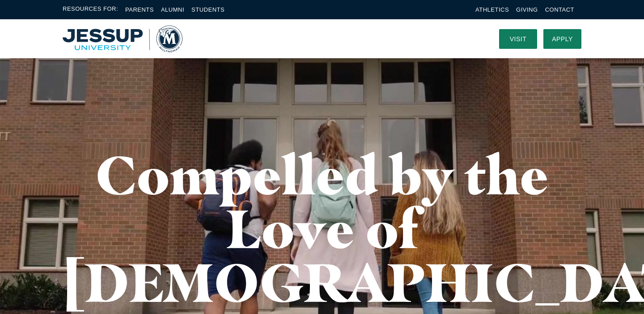  I want to click on a: Contact, so click(560, 10).